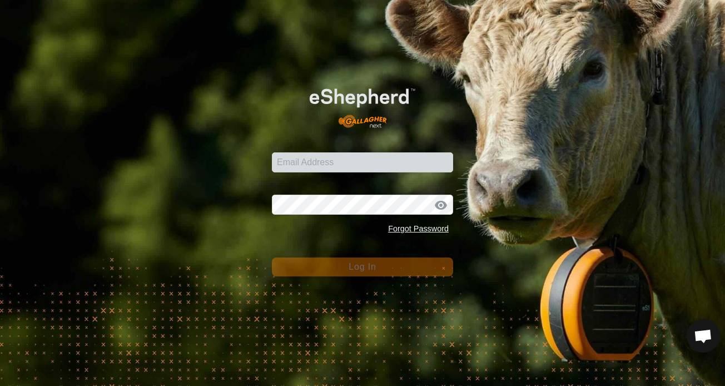 This screenshot has width=725, height=386. I want to click on a: Forgot Password, so click(418, 229).